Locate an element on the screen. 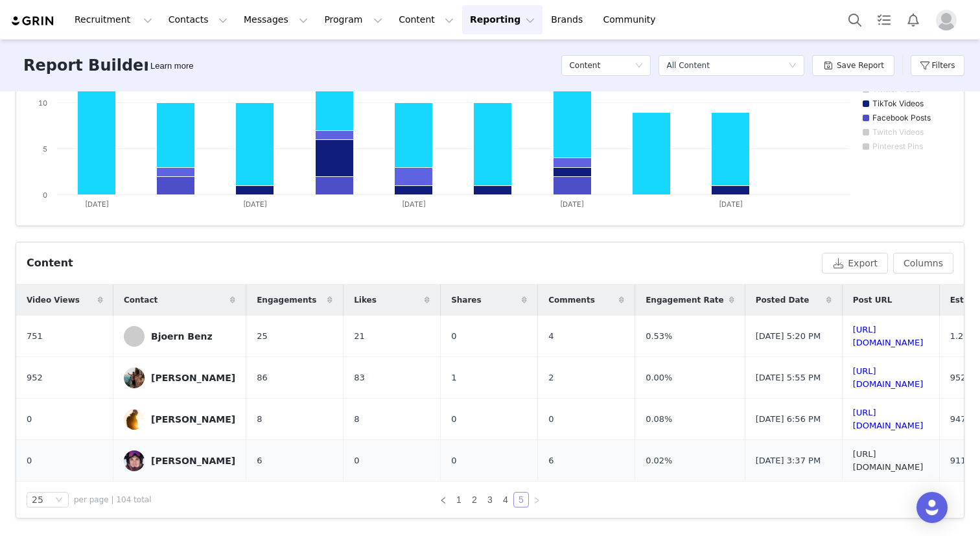 The image size is (980, 536). span: Likes is located at coordinates (365, 300).